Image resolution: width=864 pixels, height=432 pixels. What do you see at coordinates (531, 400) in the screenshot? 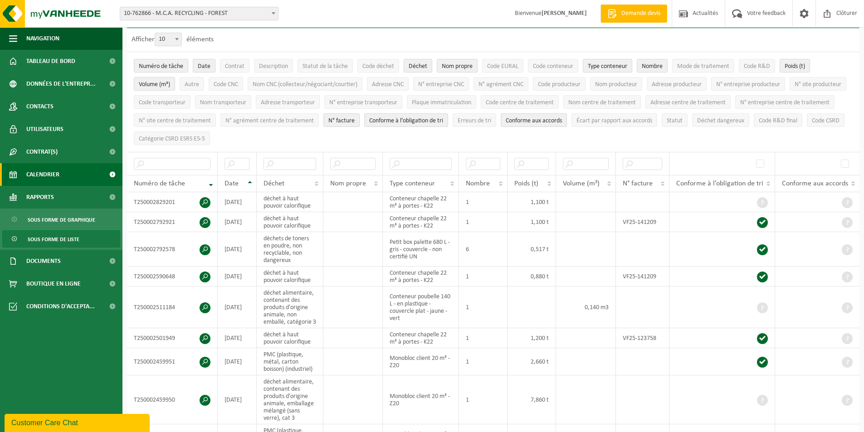
I see `td: 7,860 t` at bounding box center [531, 400].